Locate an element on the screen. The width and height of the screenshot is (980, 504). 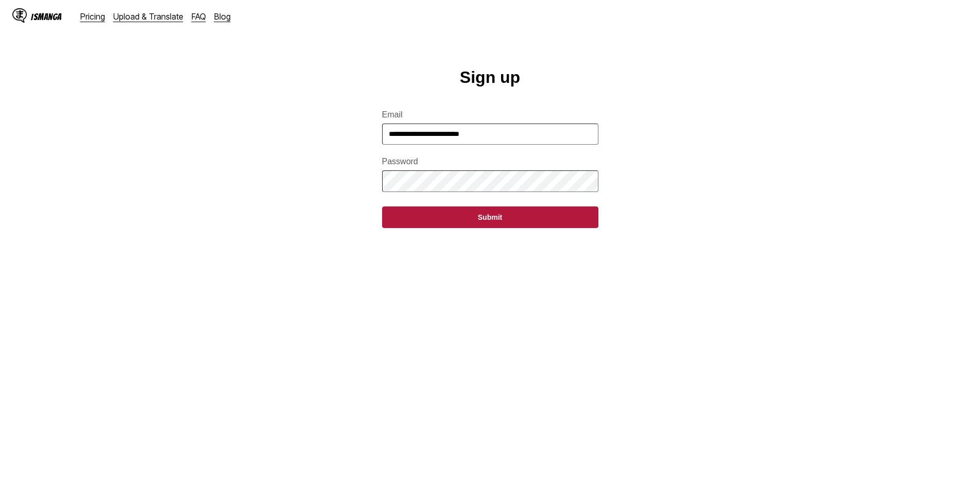
a: FAQ is located at coordinates (199, 16).